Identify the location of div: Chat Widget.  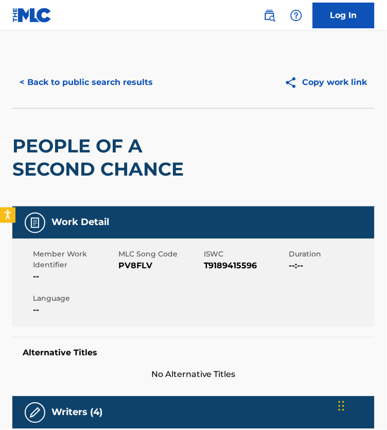
(361, 405).